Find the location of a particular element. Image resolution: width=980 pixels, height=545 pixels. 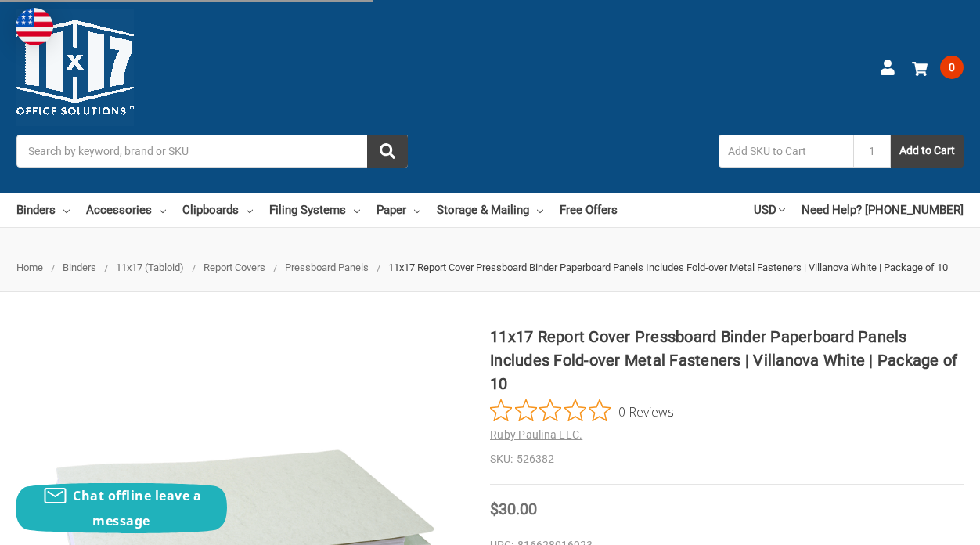

h1: 11x17 Report Cover Pressboard Binder Paperboard Panels Includes Fold-over Metal Fasteners | Villa... is located at coordinates (726, 360).